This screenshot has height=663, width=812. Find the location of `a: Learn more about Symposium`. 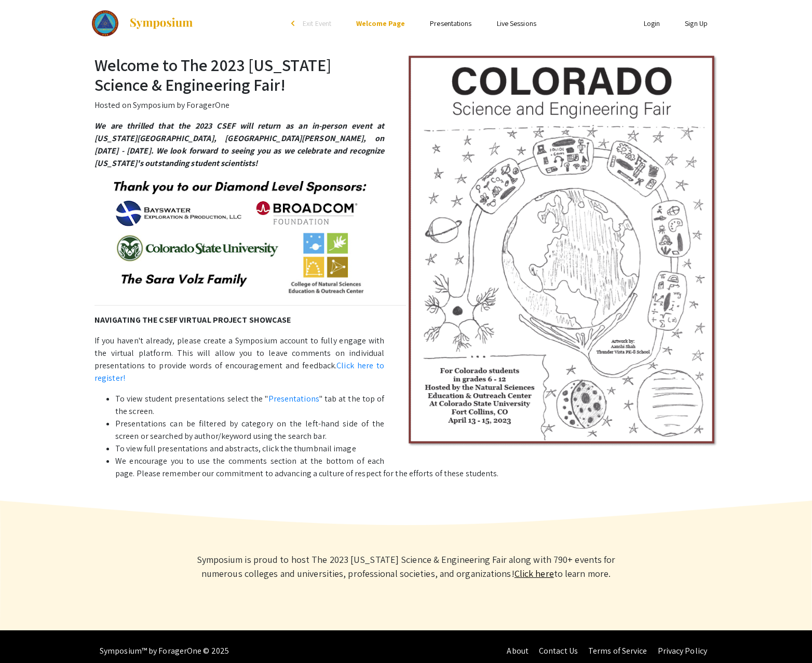

a: Learn more about Symposium is located at coordinates (534, 573).